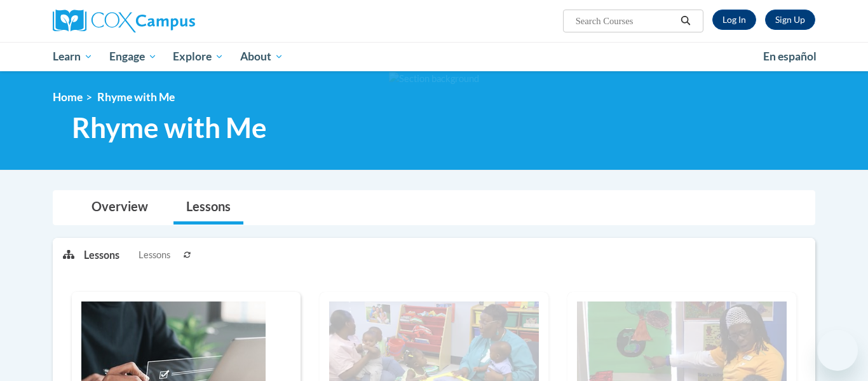 Image resolution: width=868 pixels, height=381 pixels. What do you see at coordinates (73, 56) in the screenshot?
I see `span: Learn` at bounding box center [73, 56].